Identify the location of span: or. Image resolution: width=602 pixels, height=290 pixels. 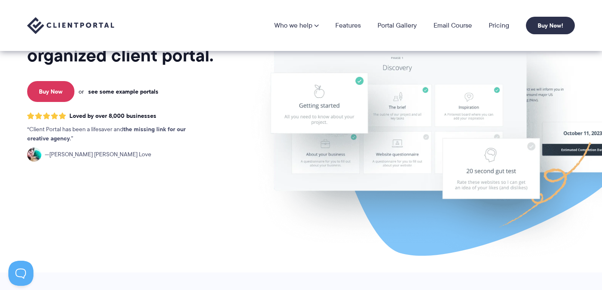
(81, 92).